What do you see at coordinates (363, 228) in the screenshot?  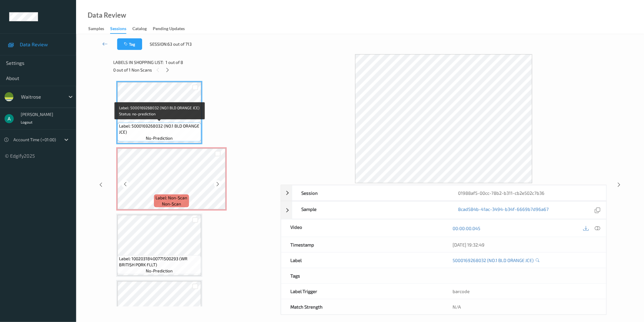 I see `div: Video` at bounding box center [363, 228].